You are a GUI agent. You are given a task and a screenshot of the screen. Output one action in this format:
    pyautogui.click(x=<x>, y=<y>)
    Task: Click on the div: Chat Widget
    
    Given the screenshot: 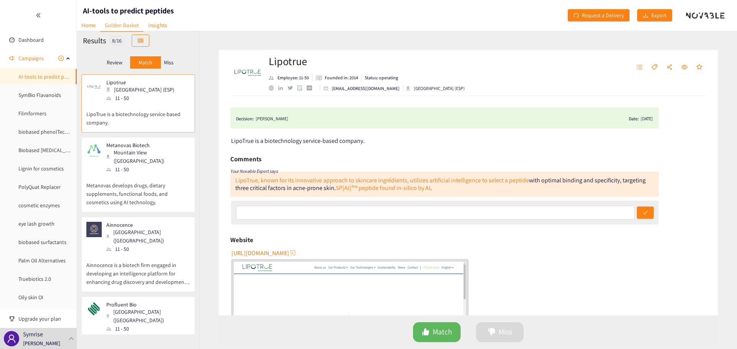 What is the action you would take?
    pyautogui.click(x=674, y=308)
    